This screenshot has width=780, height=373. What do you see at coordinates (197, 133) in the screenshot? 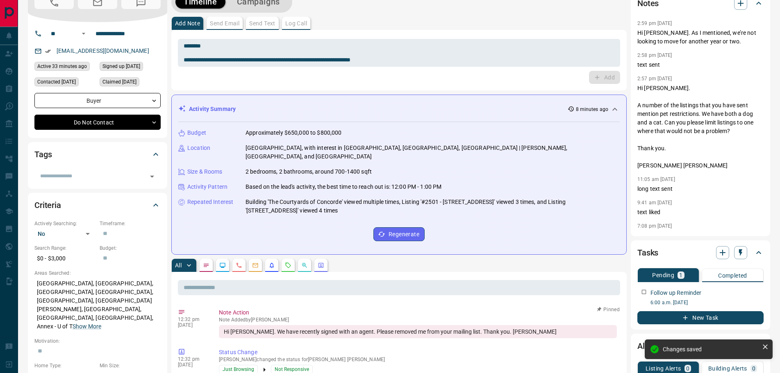
I see `p: Budget` at bounding box center [197, 133].